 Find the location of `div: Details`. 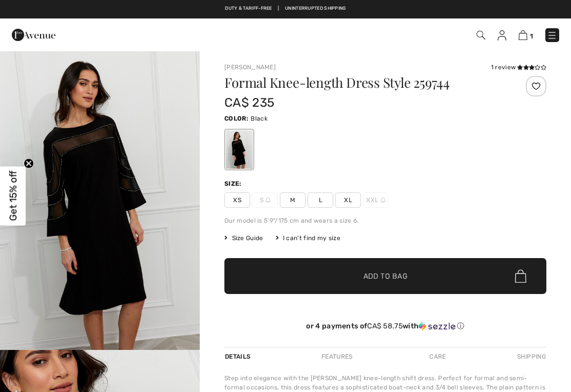

div: Details is located at coordinates (239, 357).